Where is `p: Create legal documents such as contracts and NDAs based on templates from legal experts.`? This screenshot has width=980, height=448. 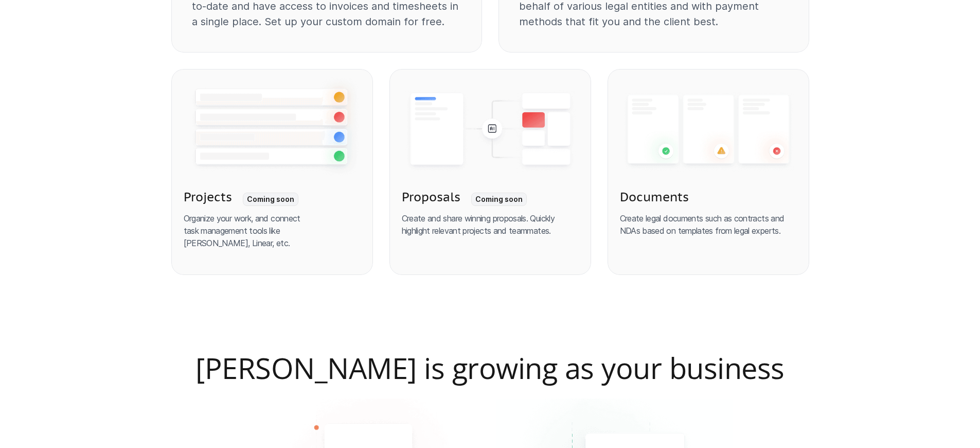
p: Create legal documents such as contracts and NDAs based on templates from legal experts. is located at coordinates (708, 224).